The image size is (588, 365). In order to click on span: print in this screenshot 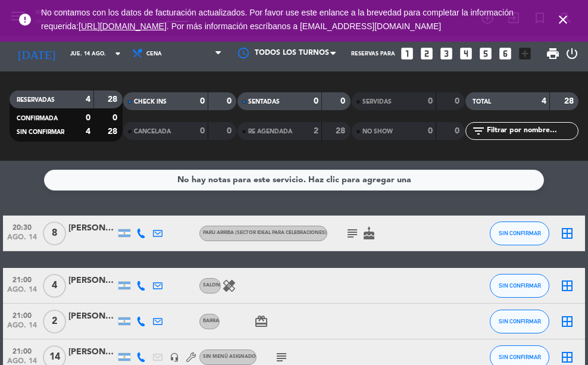, I will do `click(553, 53)`.